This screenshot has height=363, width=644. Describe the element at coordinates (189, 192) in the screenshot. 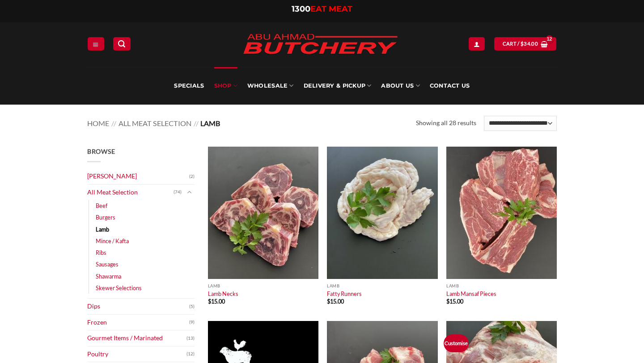

I see `button: Toggle` at that location.